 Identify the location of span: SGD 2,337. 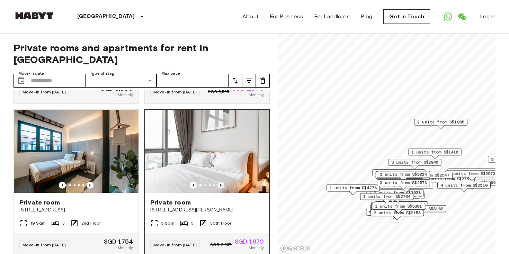
(221, 245).